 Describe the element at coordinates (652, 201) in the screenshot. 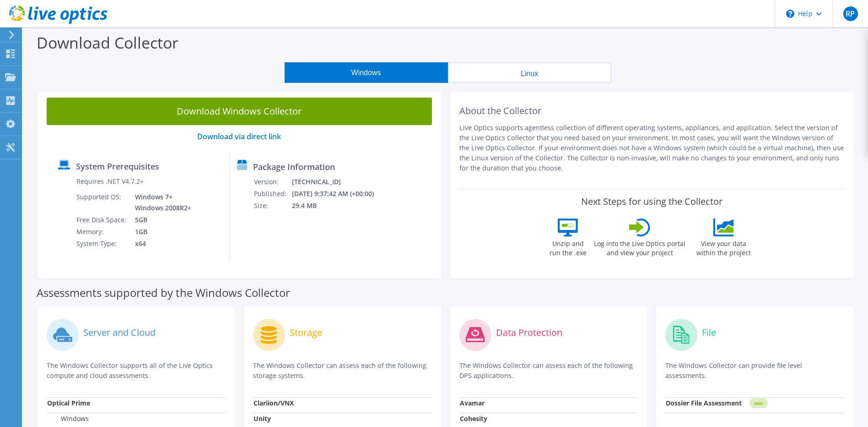

I see `label: Next Steps for using the Collector` at that location.